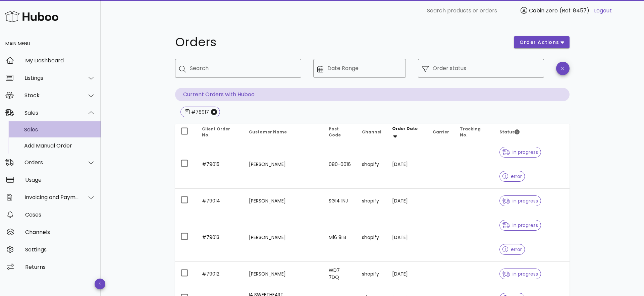 This screenshot has width=644, height=296. I want to click on td: M16 8LB, so click(340, 237).